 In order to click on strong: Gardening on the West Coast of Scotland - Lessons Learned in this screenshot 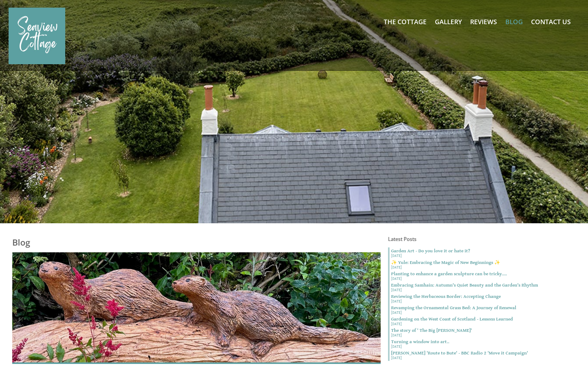, I will do `click(452, 319)`.